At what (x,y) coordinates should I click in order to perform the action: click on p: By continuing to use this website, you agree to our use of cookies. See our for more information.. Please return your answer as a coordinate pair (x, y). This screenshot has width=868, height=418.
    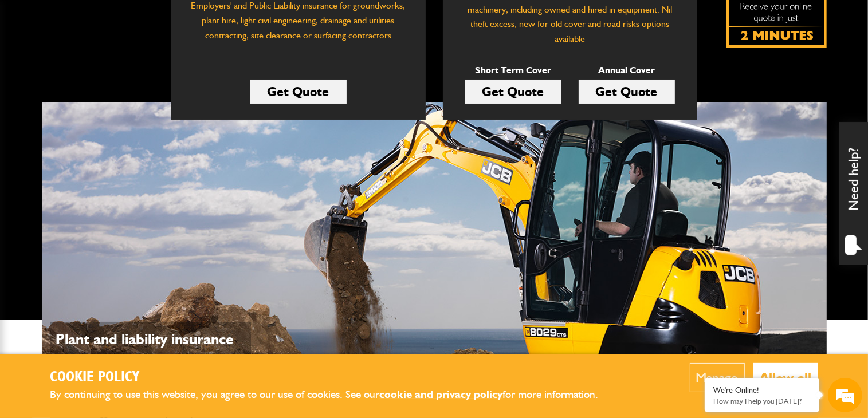
    Looking at the image, I should click on (334, 394).